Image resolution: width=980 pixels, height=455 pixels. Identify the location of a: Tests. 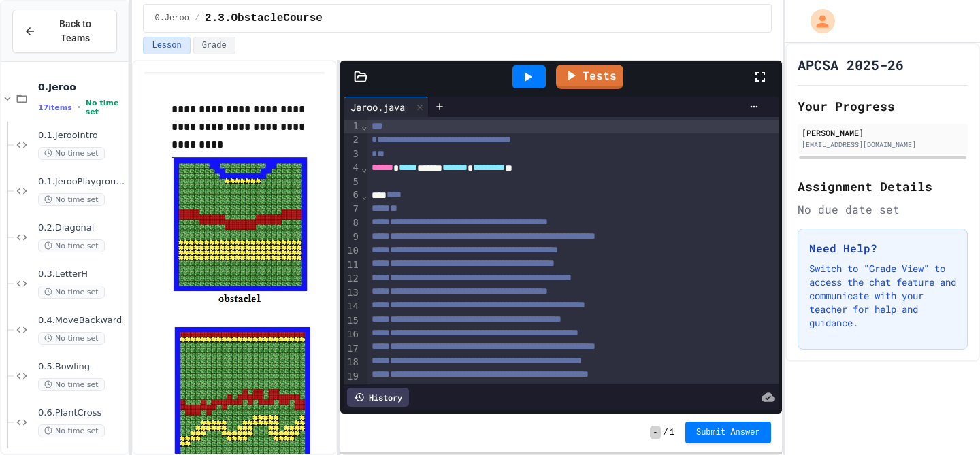
(590, 77).